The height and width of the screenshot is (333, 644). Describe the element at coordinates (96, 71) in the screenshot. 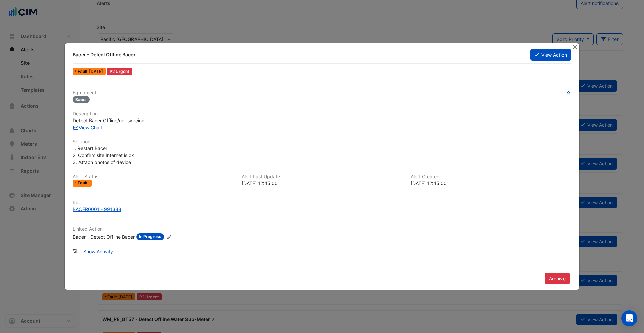

I see `span: Sat 30-Aug-2025 12:45 AEST` at that location.